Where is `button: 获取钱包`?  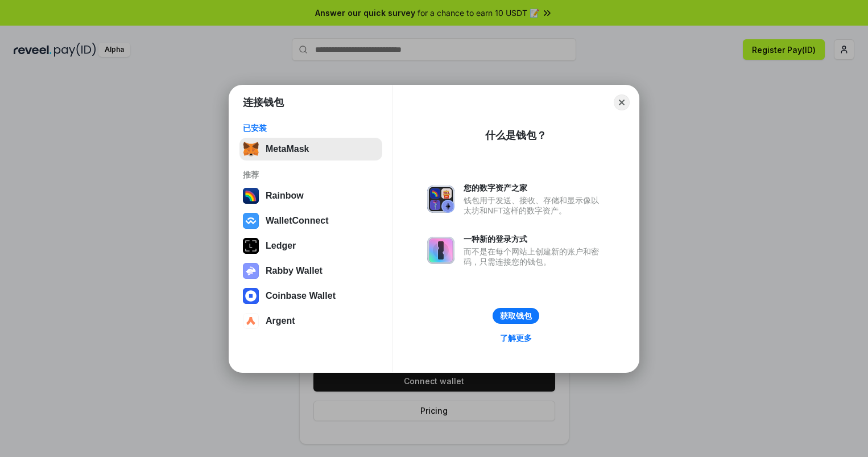
button: 获取钱包 is located at coordinates (516, 316).